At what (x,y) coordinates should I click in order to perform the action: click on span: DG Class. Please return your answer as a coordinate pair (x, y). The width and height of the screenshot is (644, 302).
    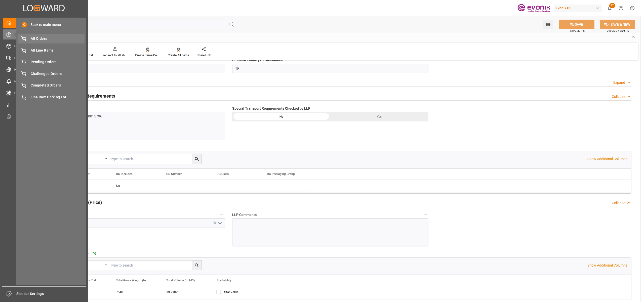
    Looking at the image, I should click on (223, 174).